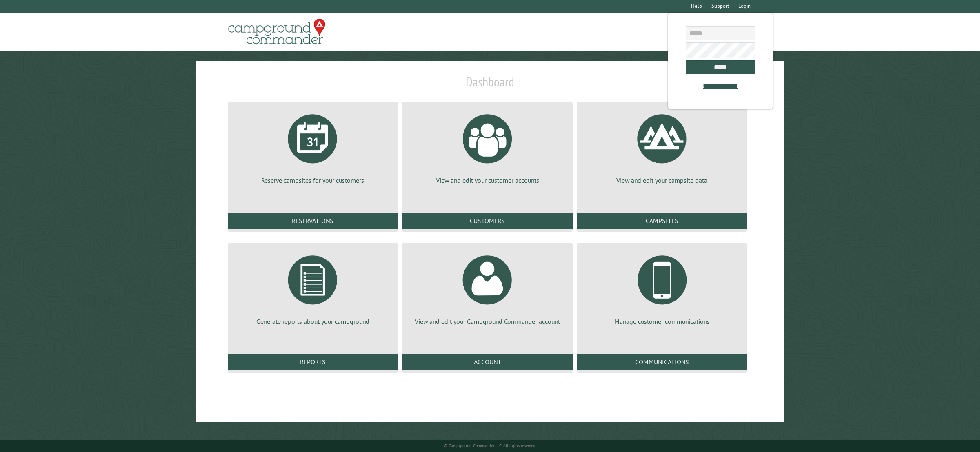 Image resolution: width=980 pixels, height=452 pixels. Describe the element at coordinates (662, 180) in the screenshot. I see `p: View and edit your campsite data` at that location.